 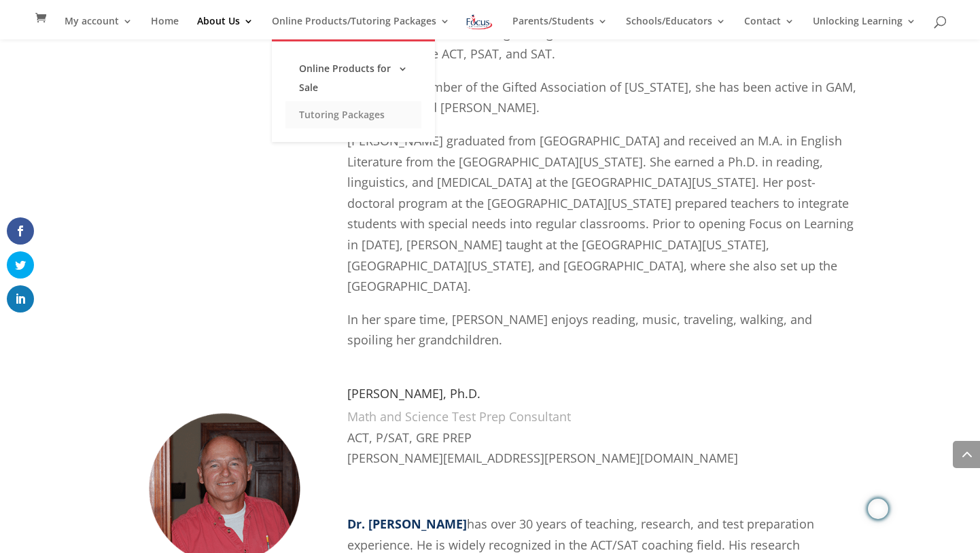 I want to click on a: About Us, so click(x=225, y=28).